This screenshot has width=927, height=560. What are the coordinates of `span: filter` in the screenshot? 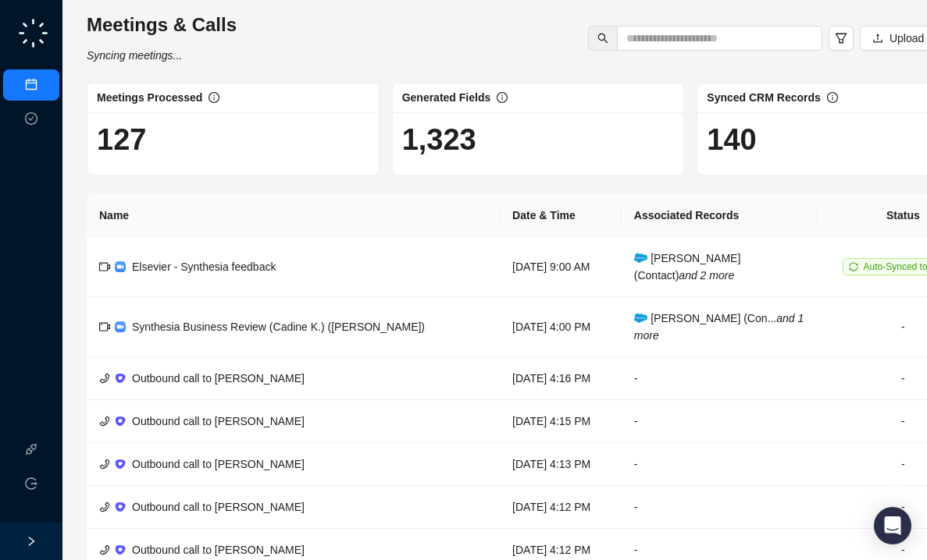 It's located at (840, 38).